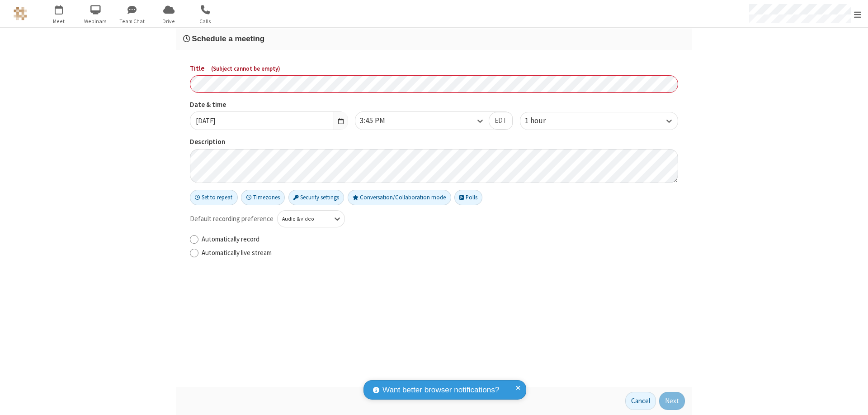 This screenshot has height=415, width=868. Describe the element at coordinates (317, 197) in the screenshot. I see `button: Security settings` at that location.